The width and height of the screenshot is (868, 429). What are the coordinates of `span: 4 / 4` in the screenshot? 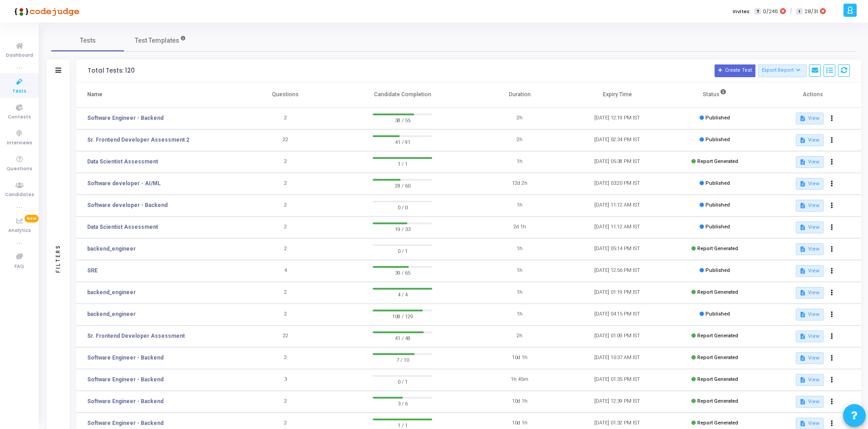 It's located at (402, 294).